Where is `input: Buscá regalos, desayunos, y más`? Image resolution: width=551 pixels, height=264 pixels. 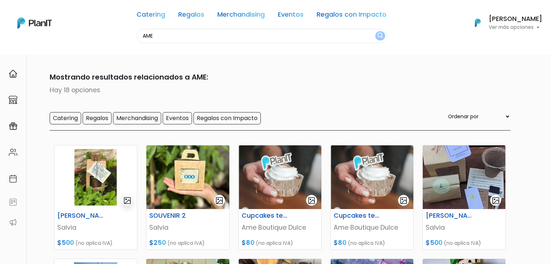
input: Buscá regalos, desayunos, y más is located at coordinates (262, 36).